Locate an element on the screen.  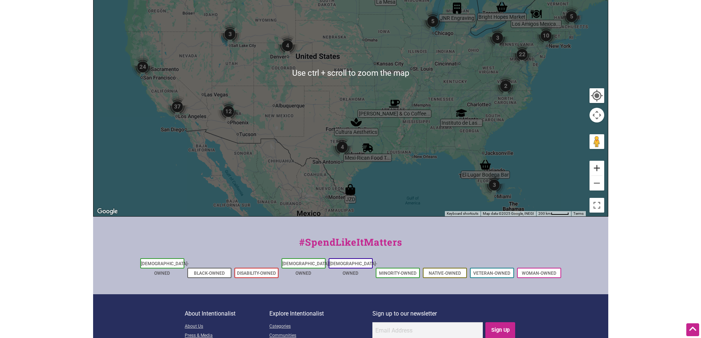
p: Sign up to our newsletter is located at coordinates (444, 314).